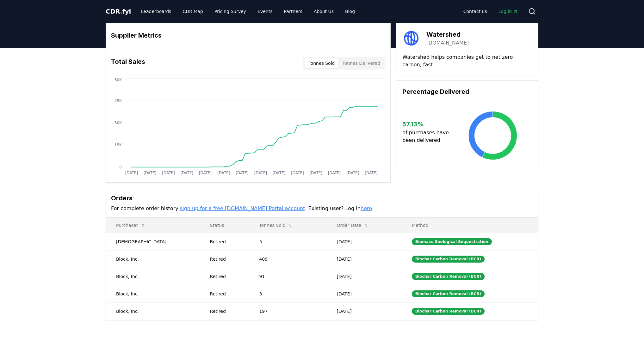 The image size is (644, 364). Describe the element at coordinates (119, 80) in the screenshot. I see `tspan: 60K` at that location.